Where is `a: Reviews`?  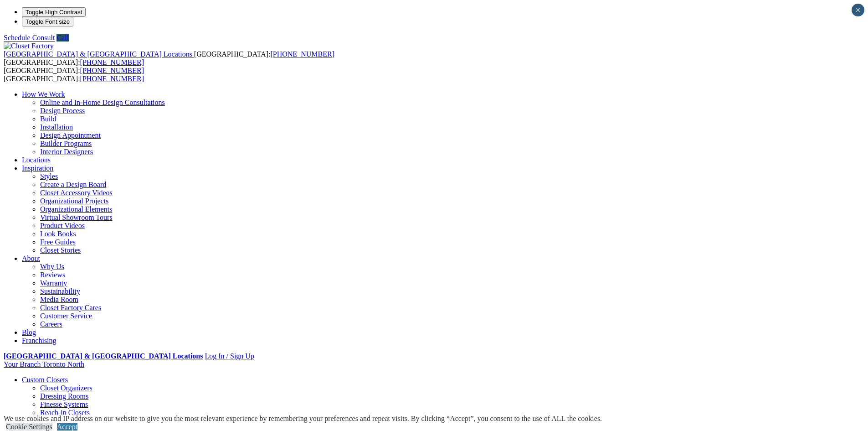 a: Reviews is located at coordinates (52, 274).